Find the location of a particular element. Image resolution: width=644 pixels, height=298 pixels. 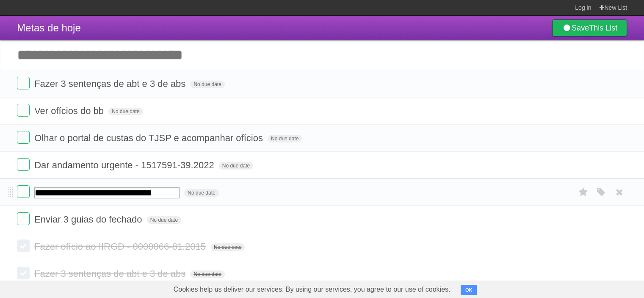

span: Ver ofícios do bb is located at coordinates (70, 110).